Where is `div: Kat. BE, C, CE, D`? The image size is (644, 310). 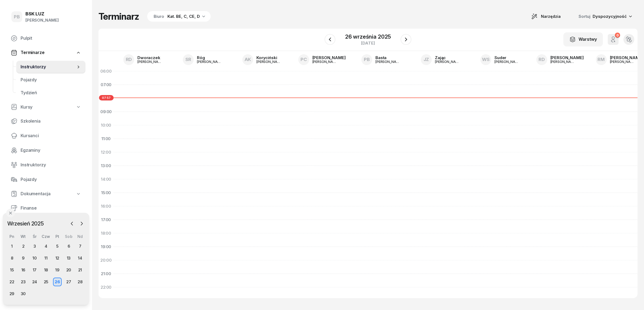 div: Kat. BE, C, CE, D is located at coordinates (183, 16).